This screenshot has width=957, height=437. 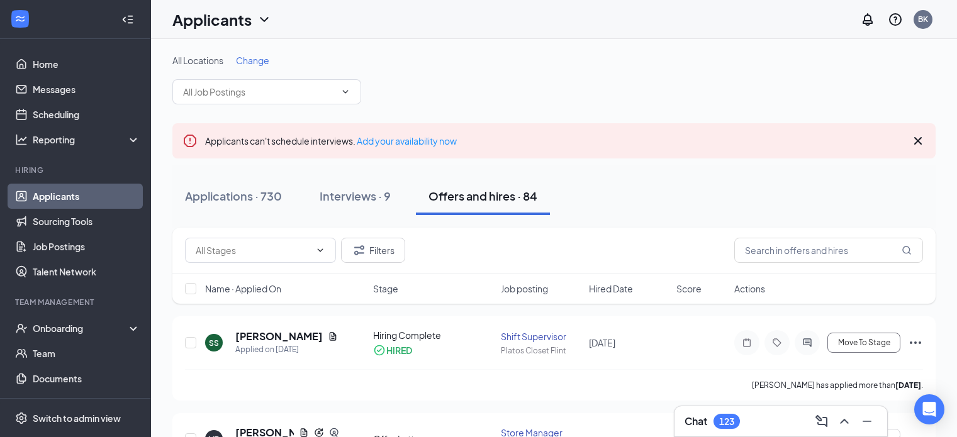 I want to click on svg: Cross, so click(x=918, y=141).